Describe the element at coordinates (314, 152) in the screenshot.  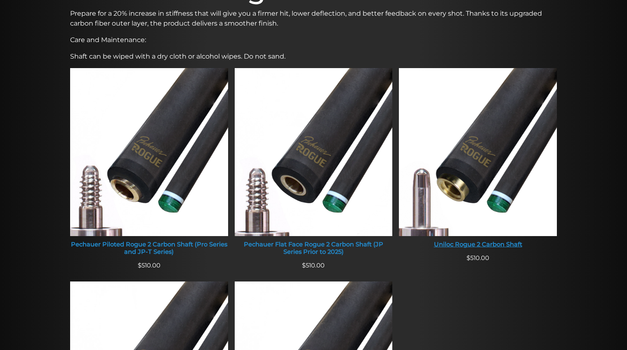
I see `img: Pechauer Flat Face Rogue 2 Carbon Shaft (JP Series Prior to 2025)` at that location.